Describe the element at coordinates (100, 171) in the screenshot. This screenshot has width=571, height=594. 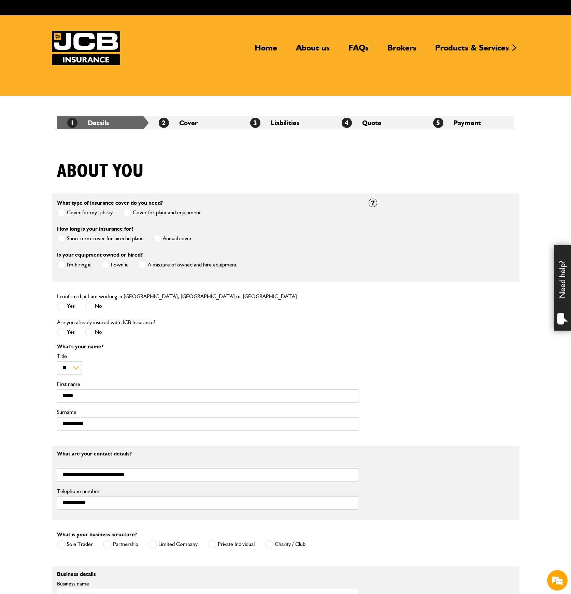
I see `h1: About you` at that location.